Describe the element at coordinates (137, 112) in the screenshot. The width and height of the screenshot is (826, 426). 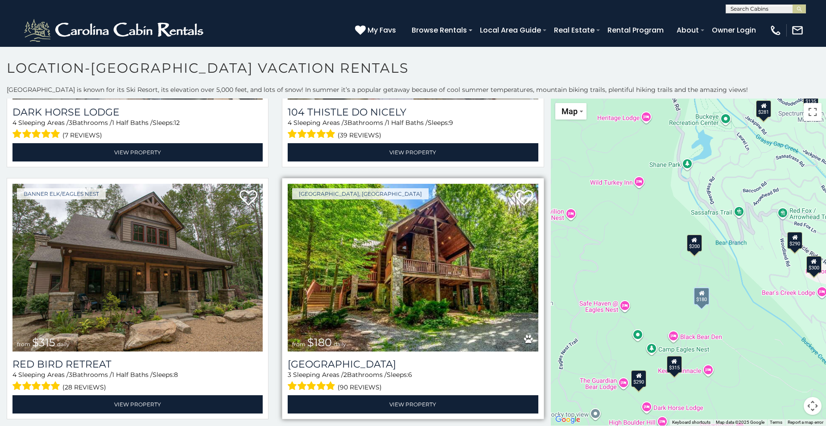
I see `a: Dark Horse Lodge` at that location.